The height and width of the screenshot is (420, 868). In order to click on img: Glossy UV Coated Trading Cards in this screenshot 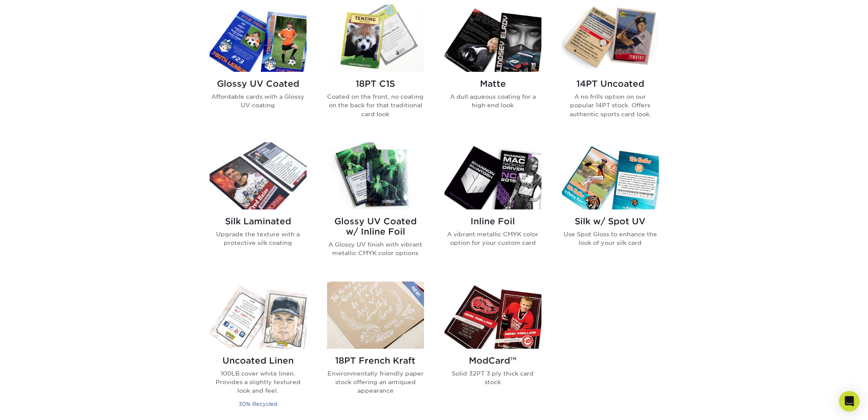, I will do `click(258, 38)`.